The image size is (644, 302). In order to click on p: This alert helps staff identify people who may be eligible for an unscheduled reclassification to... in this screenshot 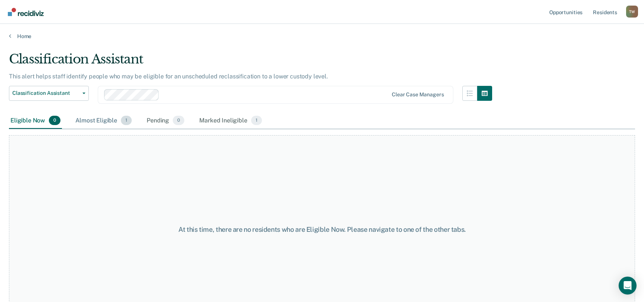, I will do `click(168, 76)`.